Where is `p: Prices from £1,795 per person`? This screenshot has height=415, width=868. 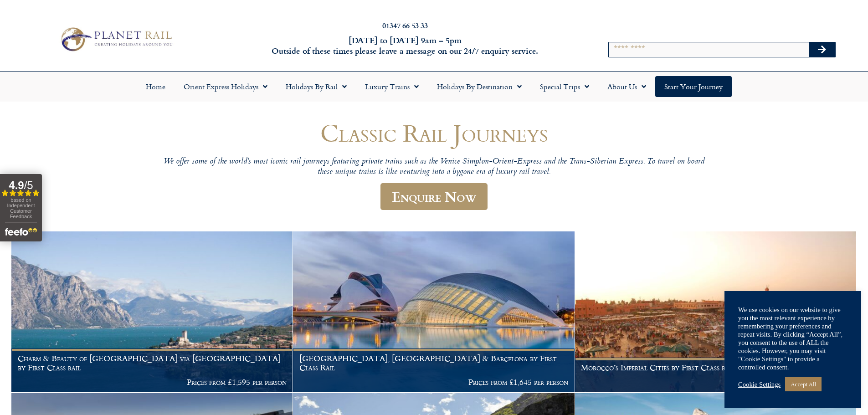
p: Prices from £1,795 per person is located at coordinates (716, 382).